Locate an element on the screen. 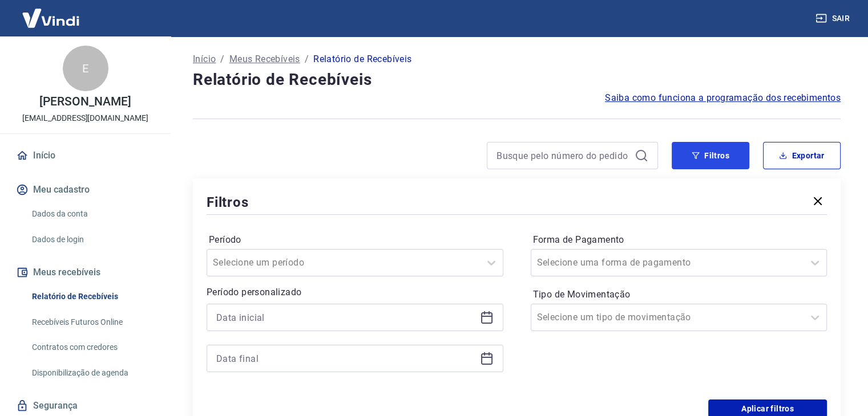  p: Início is located at coordinates (204, 59).